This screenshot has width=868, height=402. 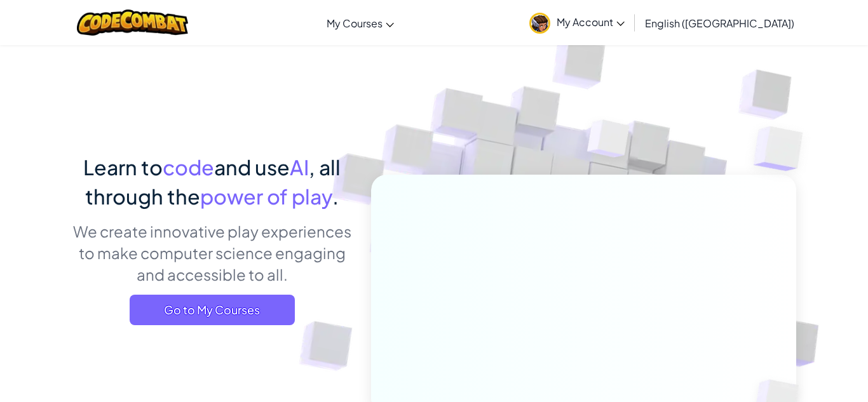 I want to click on a: My Courses, so click(x=360, y=23).